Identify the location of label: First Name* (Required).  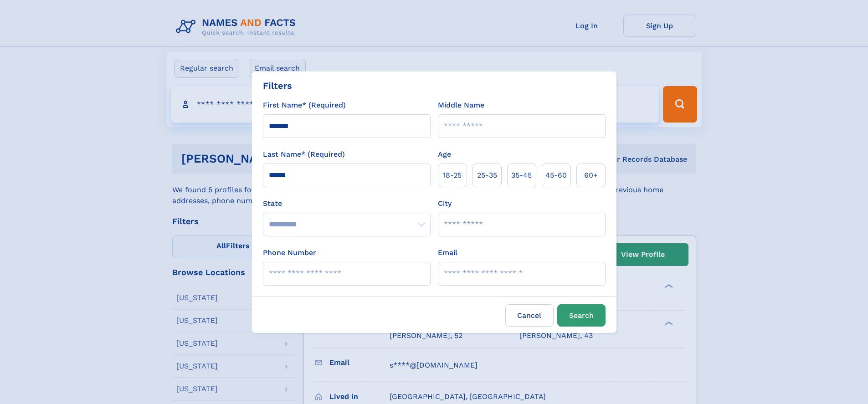
(304, 105).